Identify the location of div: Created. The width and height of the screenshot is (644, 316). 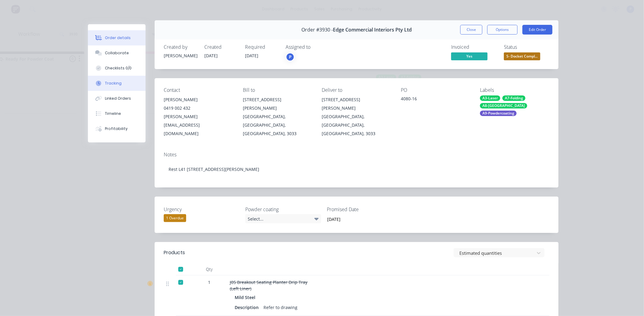
(221, 47).